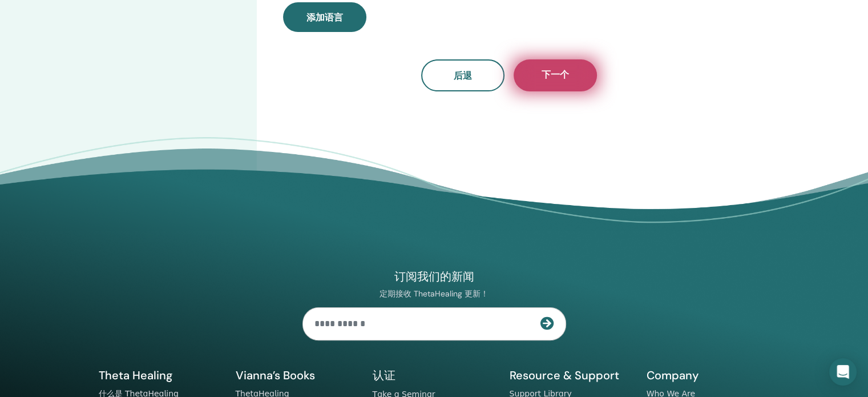  What do you see at coordinates (556, 75) in the screenshot?
I see `button: 下一个` at bounding box center [556, 75].